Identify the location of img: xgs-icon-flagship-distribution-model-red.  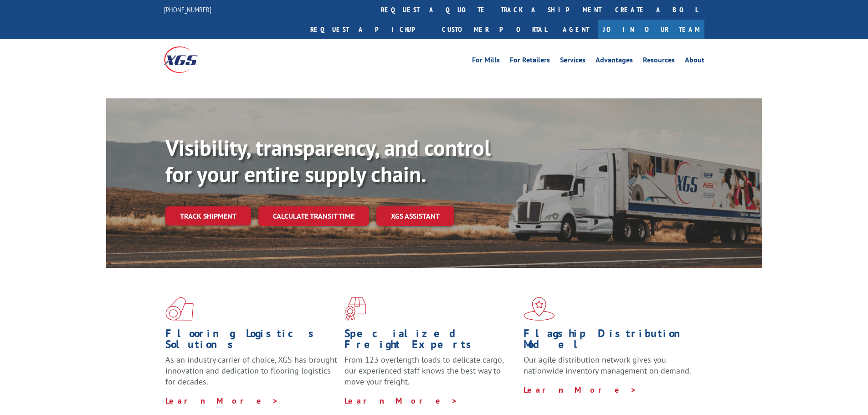
(539, 309).